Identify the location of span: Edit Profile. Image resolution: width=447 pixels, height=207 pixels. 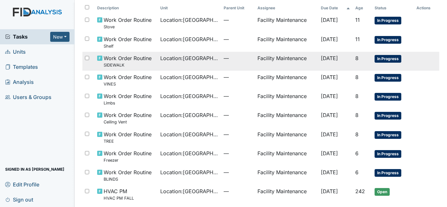
(22, 185).